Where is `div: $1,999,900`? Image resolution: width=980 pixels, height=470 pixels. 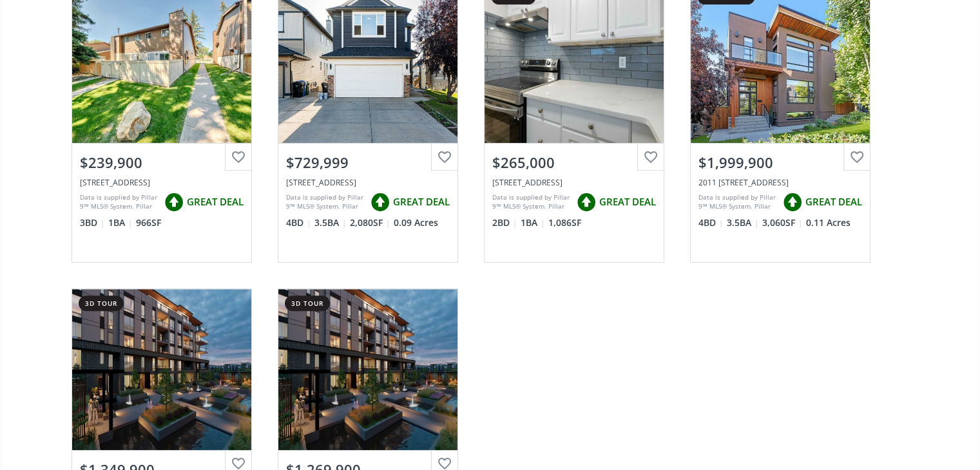 div: $1,999,900 is located at coordinates (780, 163).